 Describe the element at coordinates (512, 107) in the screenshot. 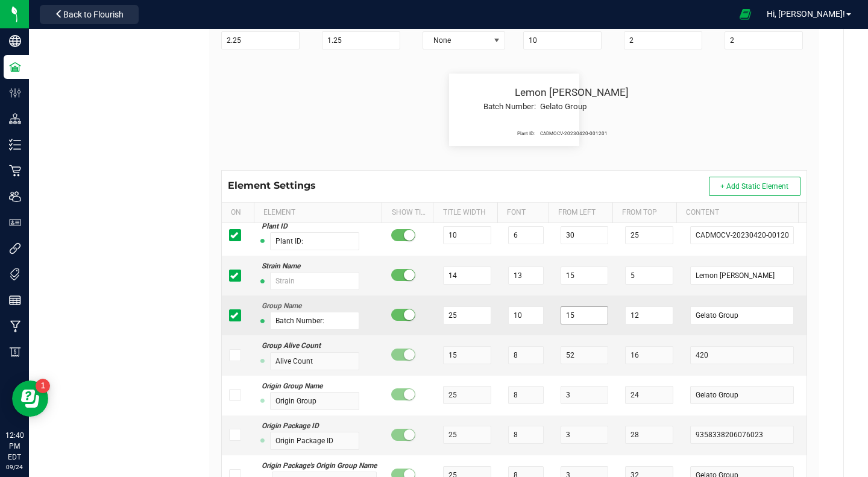

I see `span: Batch Number:` at that location.